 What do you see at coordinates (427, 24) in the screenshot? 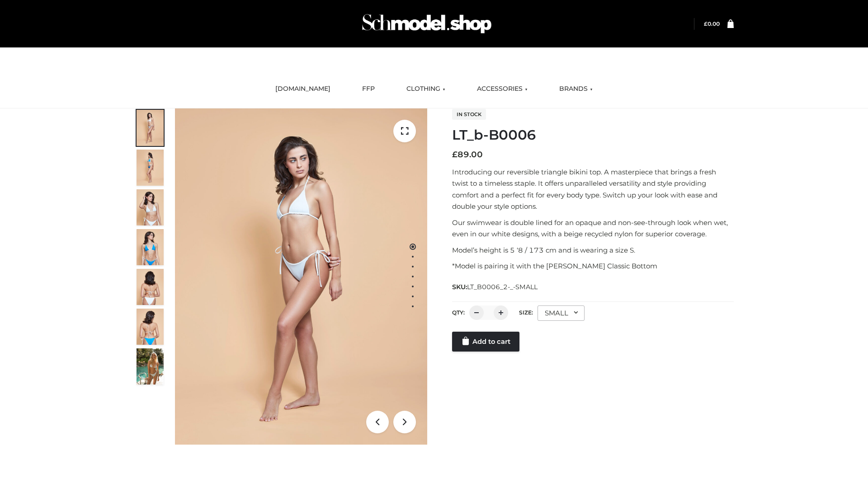
I see `a: Schmodel Admin 964` at bounding box center [427, 24].